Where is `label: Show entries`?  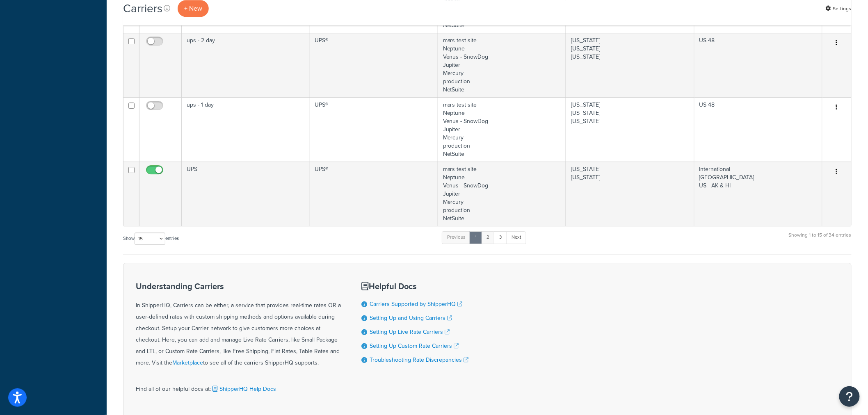 label: Show entries is located at coordinates (151, 239).